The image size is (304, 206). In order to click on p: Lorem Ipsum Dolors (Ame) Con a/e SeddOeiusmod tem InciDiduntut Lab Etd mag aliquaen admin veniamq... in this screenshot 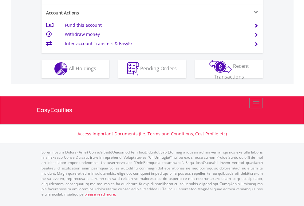, I will do `click(152, 173)`.